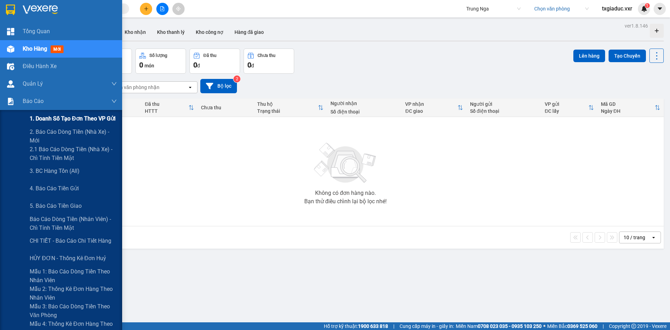 This screenshot has width=670, height=330. What do you see at coordinates (33, 101) in the screenshot?
I see `span: Báo cáo` at bounding box center [33, 101].